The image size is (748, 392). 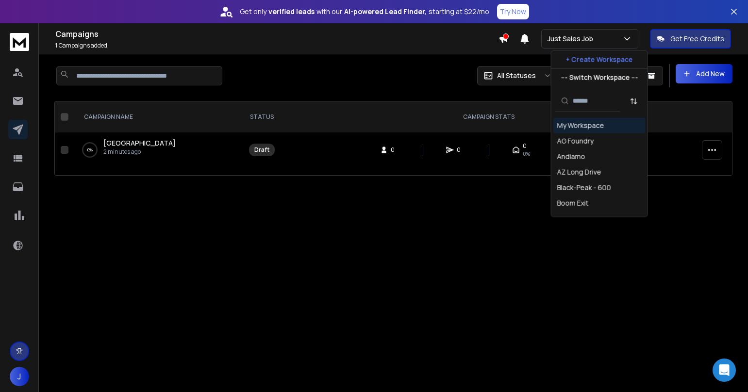 I want to click on div: Andiamo, so click(x=571, y=157).